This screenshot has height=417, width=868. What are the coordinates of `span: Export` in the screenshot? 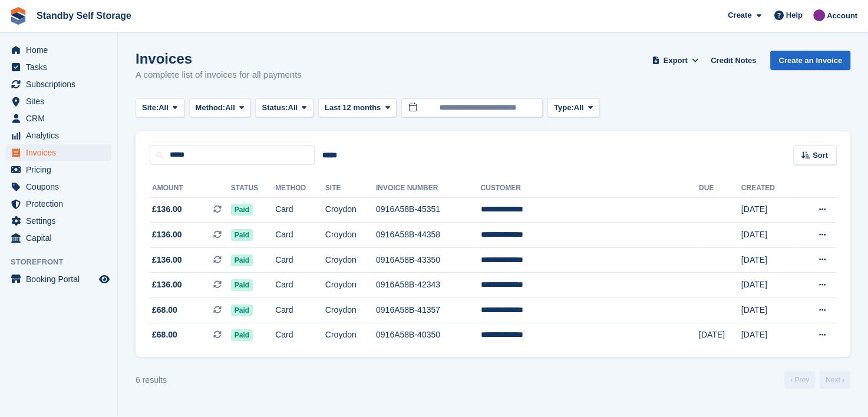 It's located at (675, 60).